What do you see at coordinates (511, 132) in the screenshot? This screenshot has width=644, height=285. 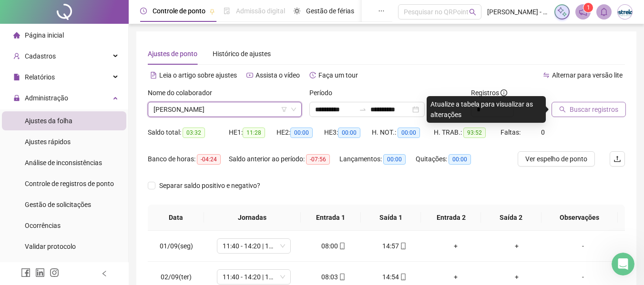 I see `span: Faltas:` at bounding box center [511, 132].